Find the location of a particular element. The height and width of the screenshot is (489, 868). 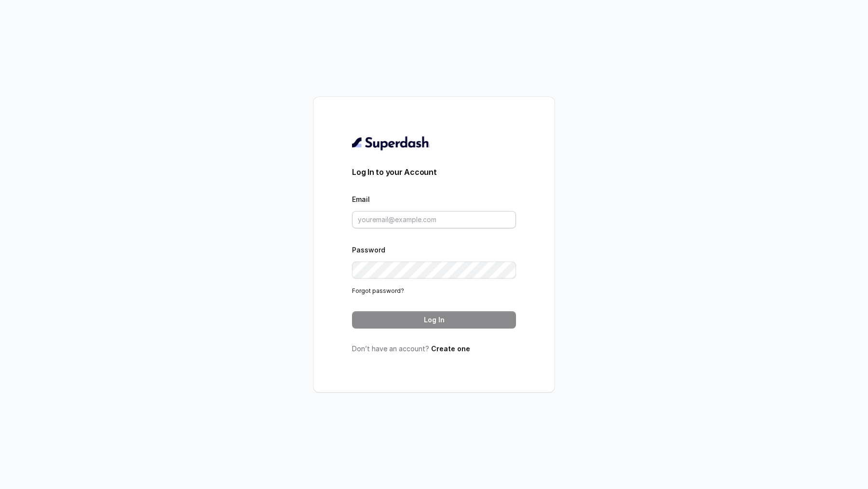

label: Password is located at coordinates (369, 250).